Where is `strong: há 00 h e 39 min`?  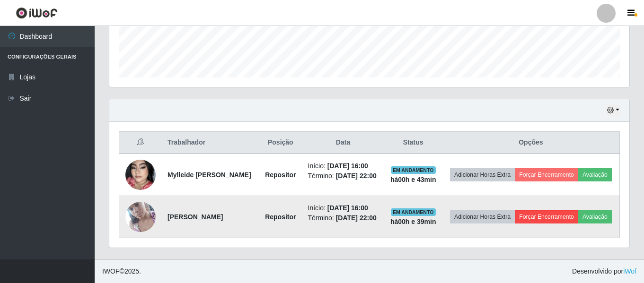 strong: há 00 h e 39 min is located at coordinates (413, 222).